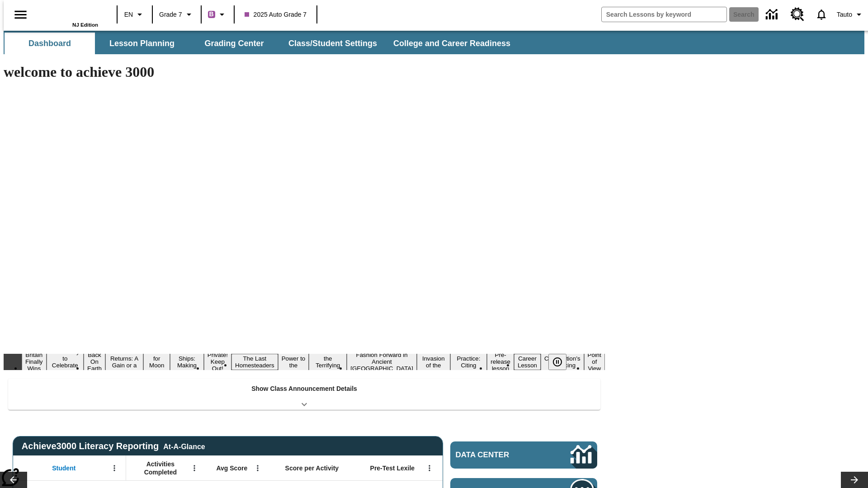 The height and width of the screenshot is (488, 868). Describe the element at coordinates (312, 468) in the screenshot. I see `span: Score per Activity` at that location.